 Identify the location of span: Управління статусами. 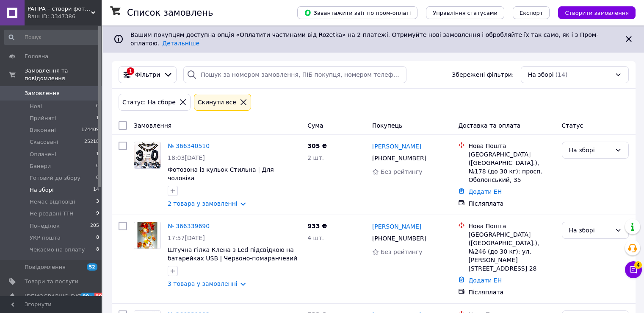
(465, 13).